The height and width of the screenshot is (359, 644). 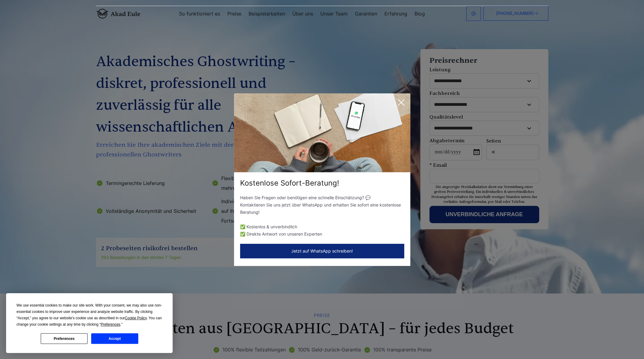 I want to click on a: Unser Team, so click(x=334, y=14).